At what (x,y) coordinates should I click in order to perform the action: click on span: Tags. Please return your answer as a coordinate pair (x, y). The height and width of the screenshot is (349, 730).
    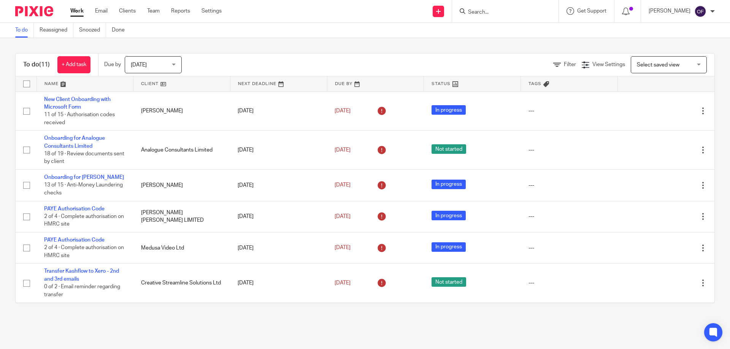
    Looking at the image, I should click on (535, 84).